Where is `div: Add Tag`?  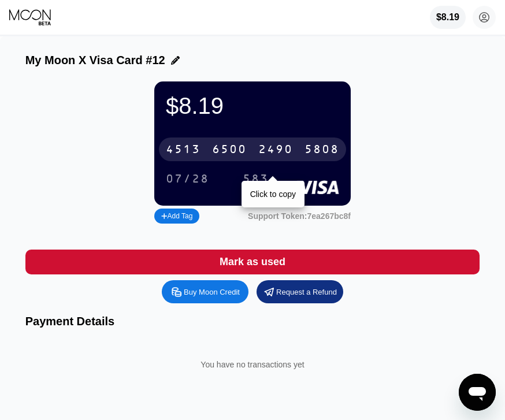
div: Add Tag is located at coordinates (177, 216).